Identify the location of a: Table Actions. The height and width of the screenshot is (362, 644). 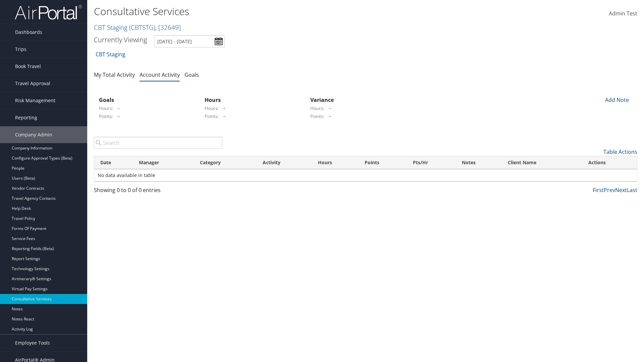
(620, 152).